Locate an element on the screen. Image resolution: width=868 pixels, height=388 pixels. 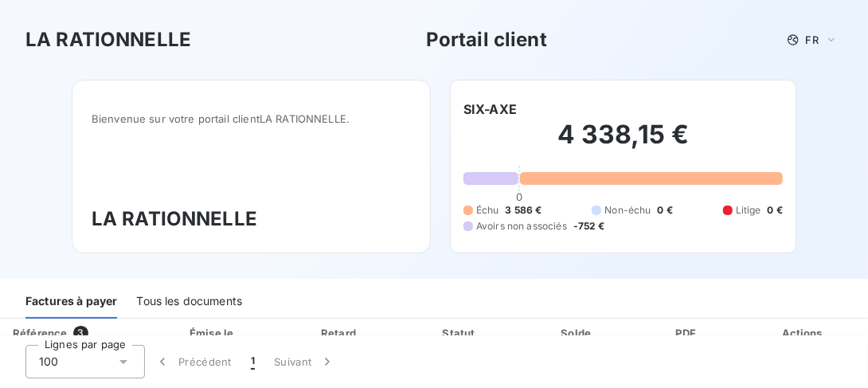
span: -752 € is located at coordinates (590, 226).